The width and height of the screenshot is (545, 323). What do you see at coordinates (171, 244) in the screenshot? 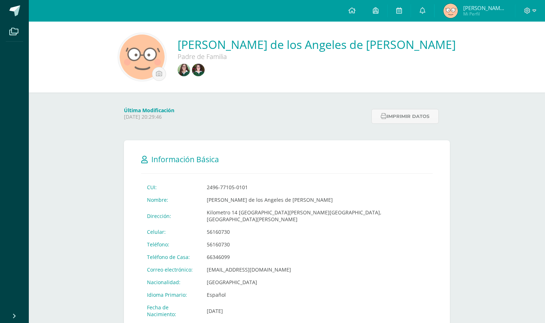
I see `td: Teléfono:` at bounding box center [171, 244].